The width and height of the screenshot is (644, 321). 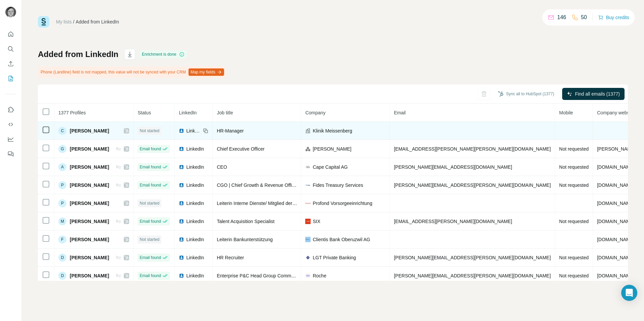 What do you see at coordinates (11, 79) in the screenshot?
I see `button: My lists` at bounding box center [11, 79].